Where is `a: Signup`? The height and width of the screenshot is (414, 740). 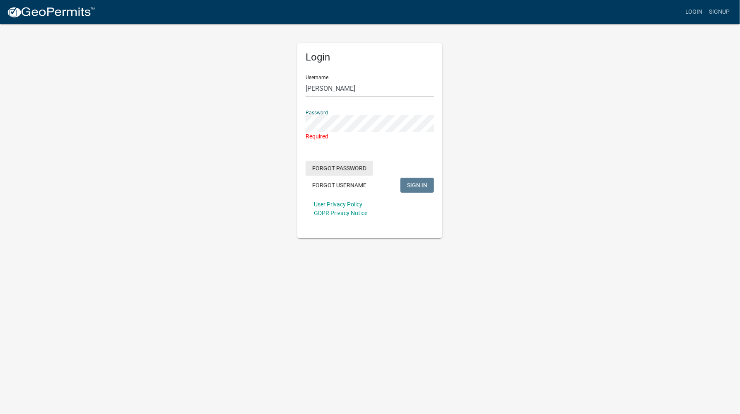
a: Signup is located at coordinates (719, 12).